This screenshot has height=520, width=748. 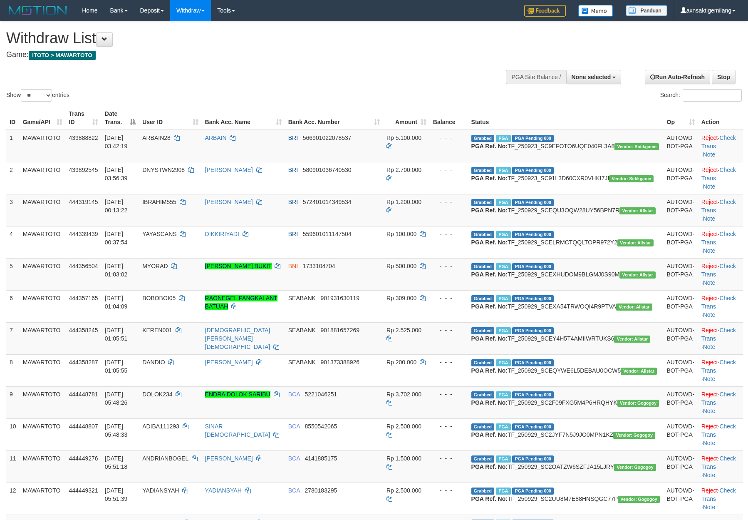 What do you see at coordinates (155, 266) in the screenshot?
I see `span: MYORAD` at bounding box center [155, 266].